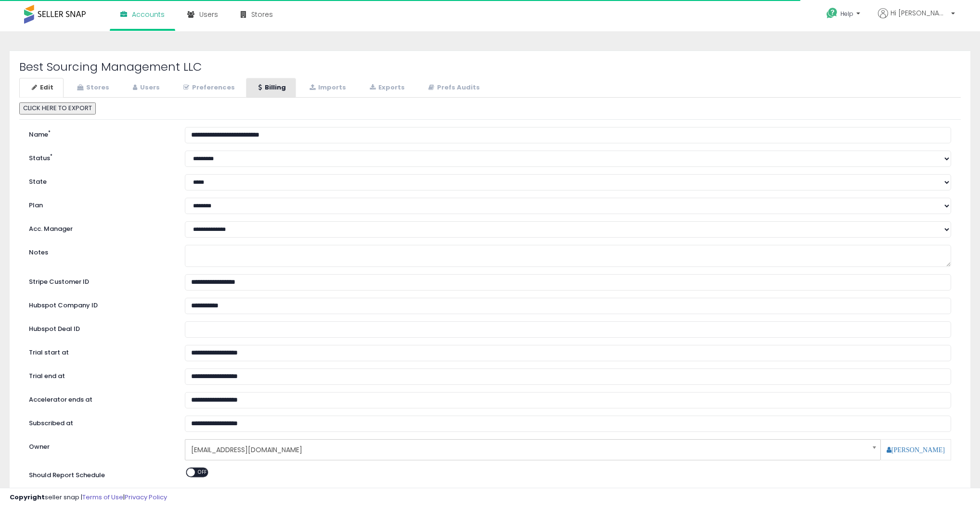 The height and width of the screenshot is (507, 980). Describe the element at coordinates (67, 475) in the screenshot. I see `label: Should Report Schedule` at that location.